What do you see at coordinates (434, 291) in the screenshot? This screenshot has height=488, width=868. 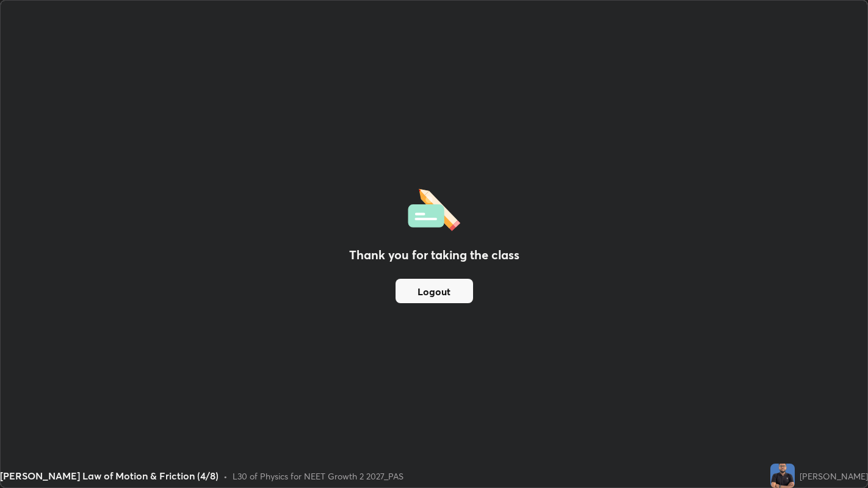 I see `button: Logout` at bounding box center [434, 291].